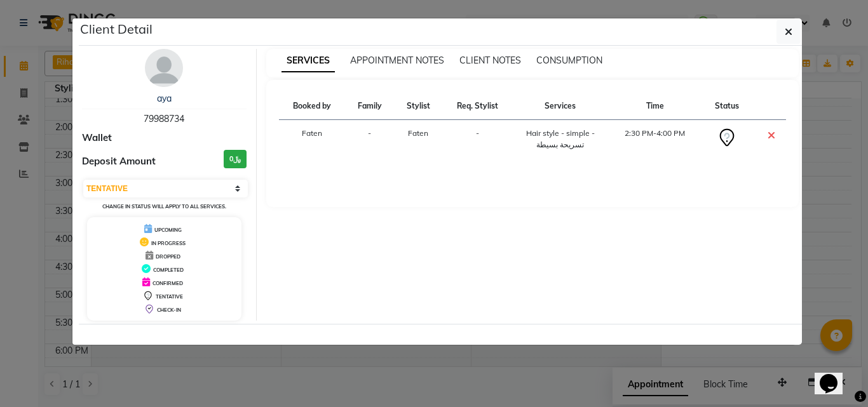 The height and width of the screenshot is (407, 868). Describe the element at coordinates (312, 139) in the screenshot. I see `td: Faten` at that location.